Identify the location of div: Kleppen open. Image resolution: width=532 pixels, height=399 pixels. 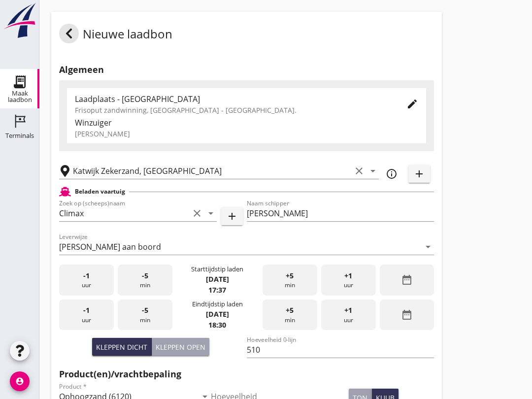
(180, 347).